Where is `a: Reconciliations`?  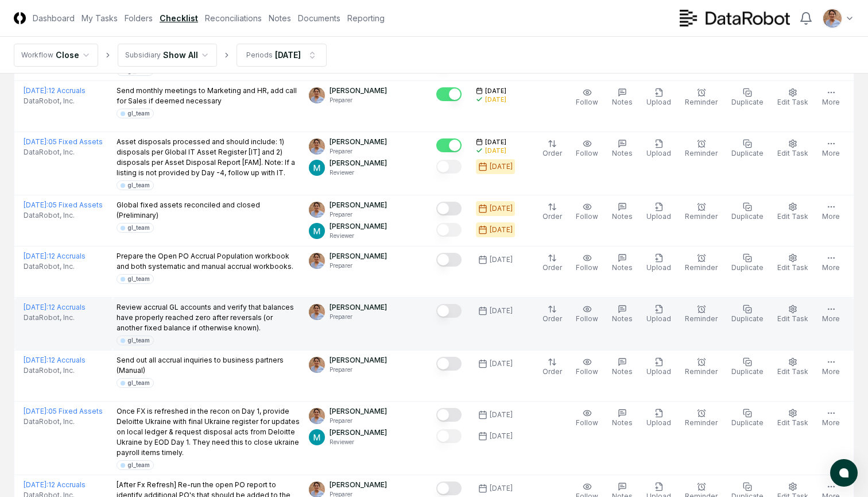 a: Reconciliations is located at coordinates (233, 18).